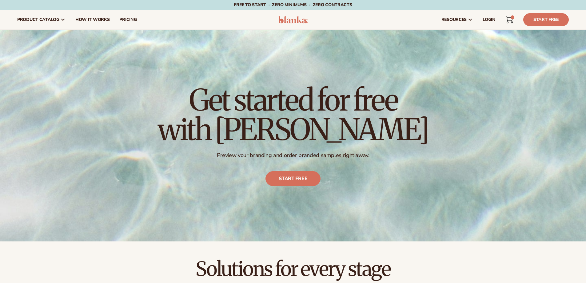 The height and width of the screenshot is (283, 586). What do you see at coordinates (93, 20) in the screenshot?
I see `a: How It Works` at bounding box center [93, 20].